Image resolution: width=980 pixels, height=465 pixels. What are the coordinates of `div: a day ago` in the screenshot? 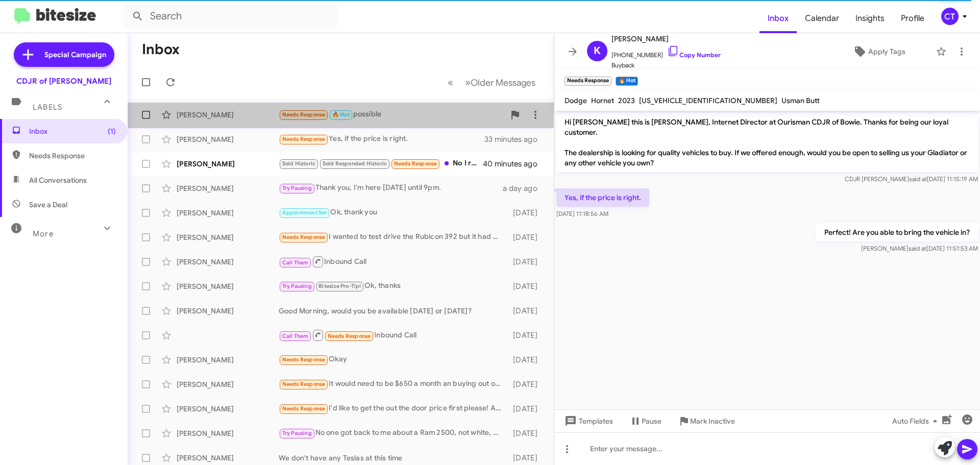 It's located at (524, 188).